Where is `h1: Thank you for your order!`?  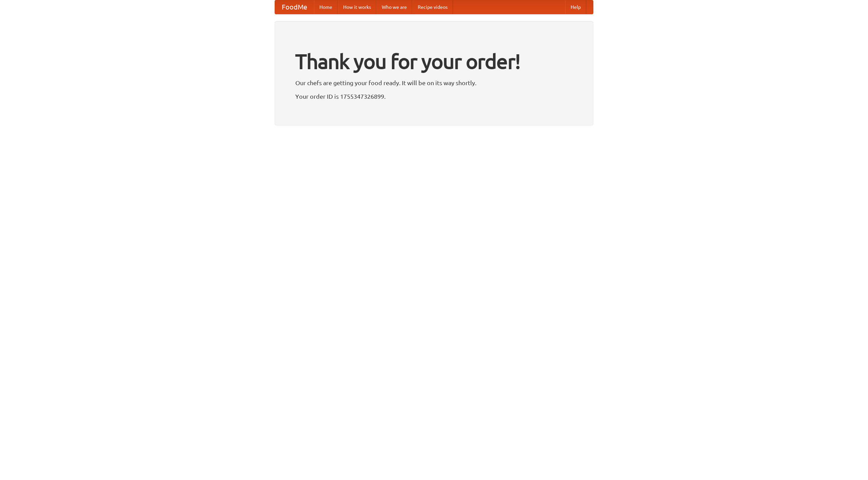
h1: Thank you for your order! is located at coordinates (434, 62).